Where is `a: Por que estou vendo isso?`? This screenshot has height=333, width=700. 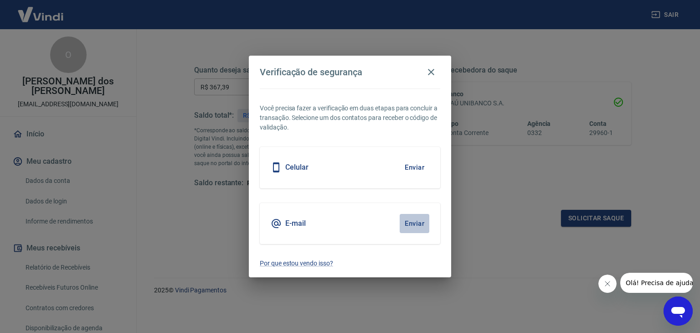 a: Por que estou vendo isso? is located at coordinates (350, 263).